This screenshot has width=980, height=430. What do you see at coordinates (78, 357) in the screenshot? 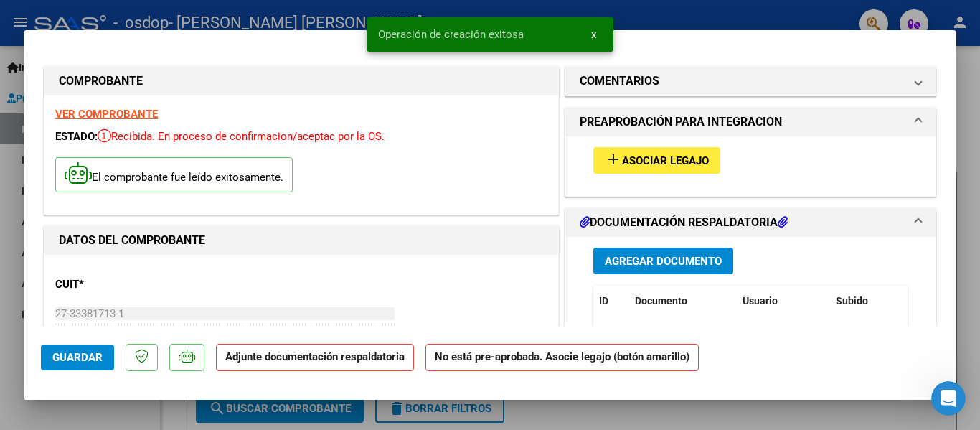
I see `span: Guardar` at bounding box center [78, 357].